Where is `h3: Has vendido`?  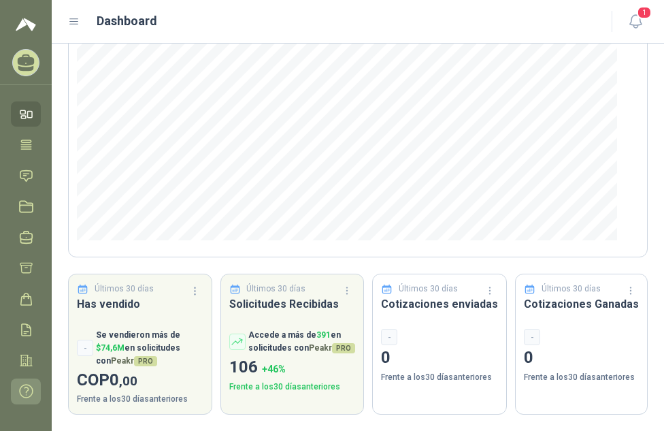 h3: Has vendido is located at coordinates (140, 304).